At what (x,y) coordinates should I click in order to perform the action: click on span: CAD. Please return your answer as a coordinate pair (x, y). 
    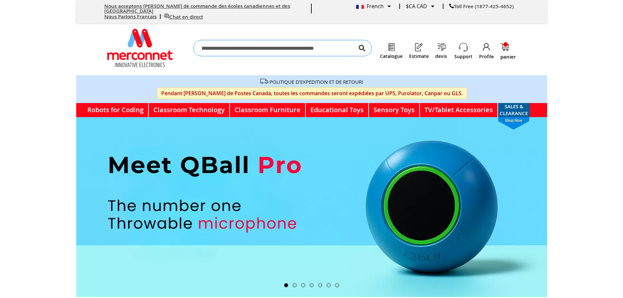
    Looking at the image, I should click on (422, 6).